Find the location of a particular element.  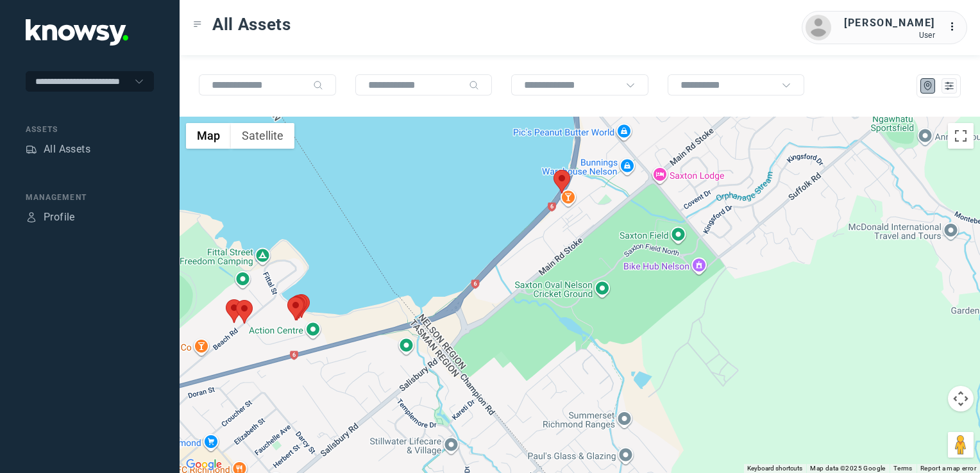

a: ProfileProfile is located at coordinates (50, 217).